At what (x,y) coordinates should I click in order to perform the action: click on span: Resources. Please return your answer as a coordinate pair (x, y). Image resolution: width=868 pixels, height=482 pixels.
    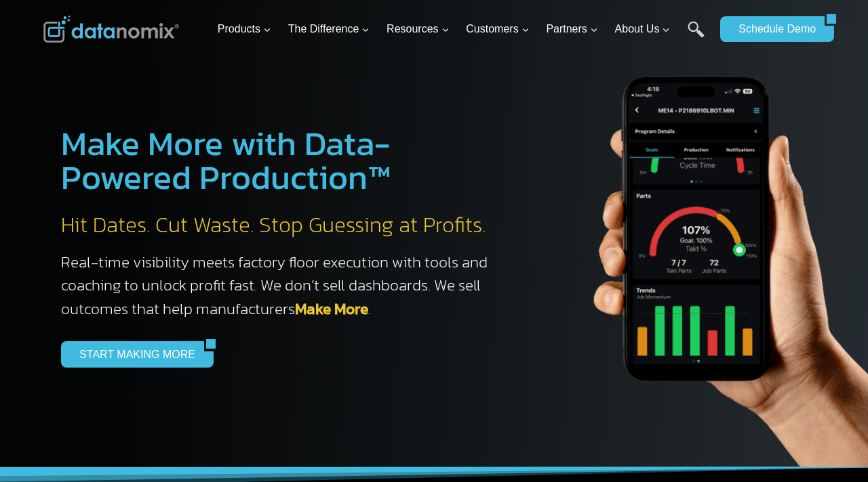
    Looking at the image, I should click on (417, 29).